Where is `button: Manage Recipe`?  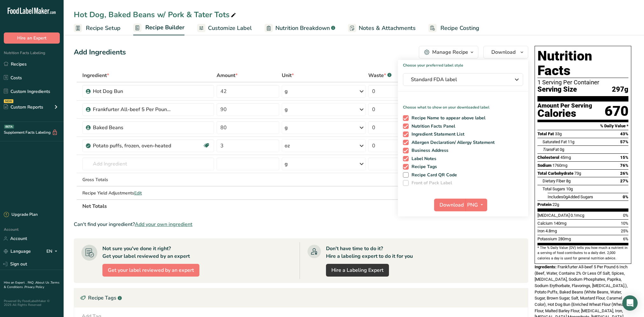 button: Manage Recipe is located at coordinates (449, 52).